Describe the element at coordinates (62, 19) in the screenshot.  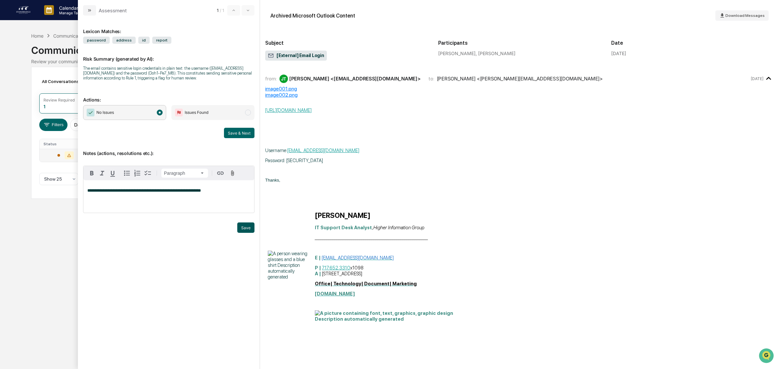
I see `p: How can we help?` at that location.